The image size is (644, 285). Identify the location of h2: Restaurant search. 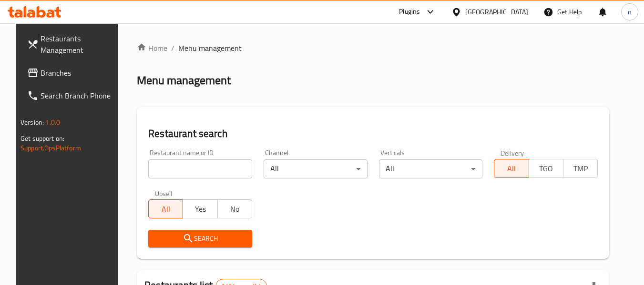
(373, 134).